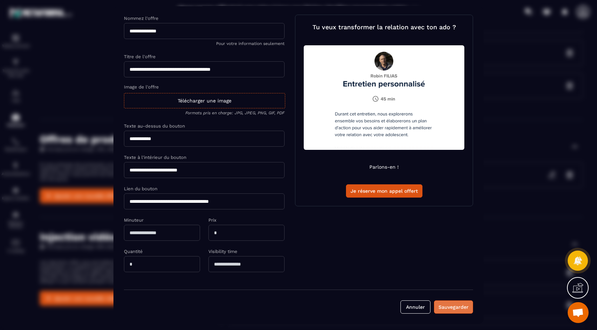  I want to click on div: Ouvrir le chat, so click(578, 313).